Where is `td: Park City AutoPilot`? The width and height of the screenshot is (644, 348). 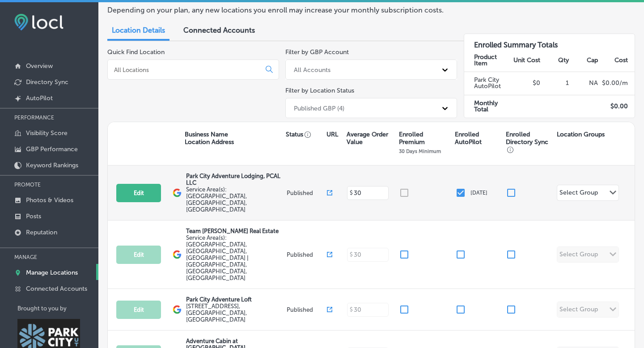 td: Park City AutoPilot is located at coordinates (488, 83).